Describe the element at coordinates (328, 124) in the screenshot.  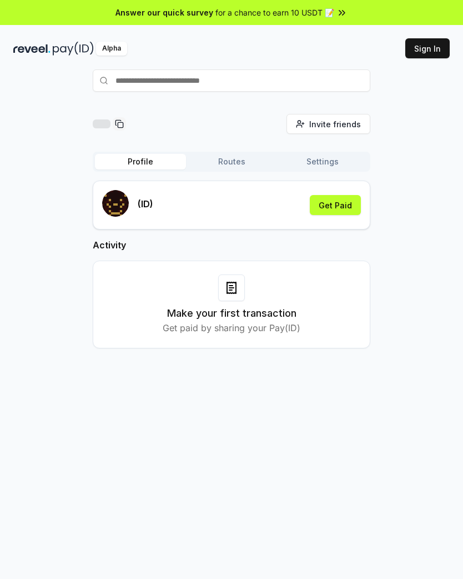
I see `button: Invite friends` at that location.